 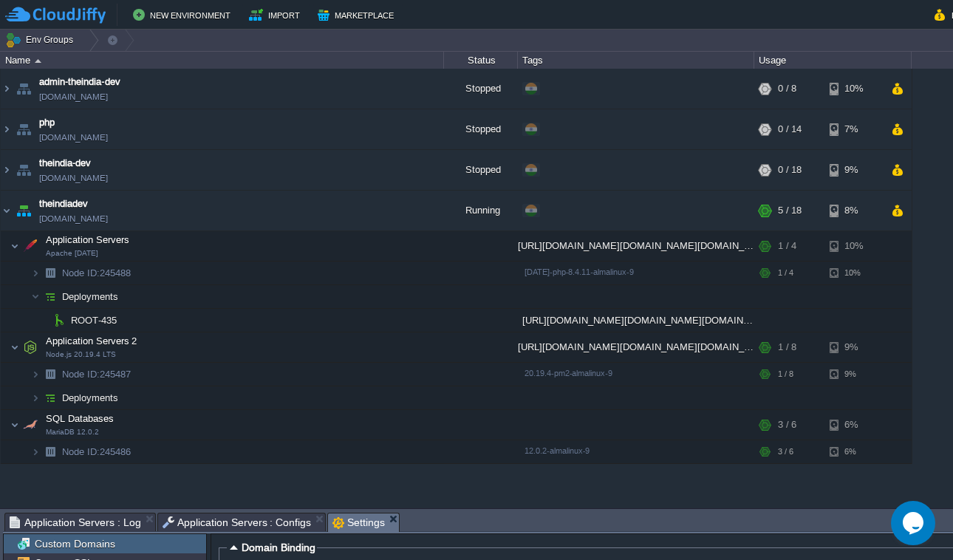 What do you see at coordinates (279, 547) in the screenshot?
I see `span: Domain Binding` at bounding box center [279, 547].